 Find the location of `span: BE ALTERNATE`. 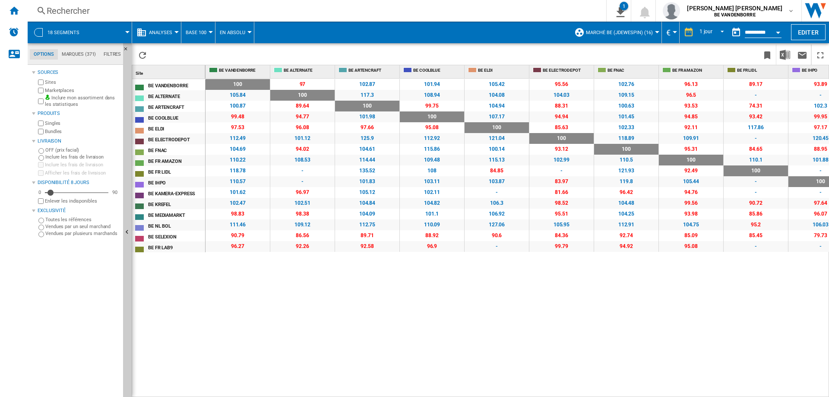

span: BE ALTERNATE is located at coordinates (308, 69).